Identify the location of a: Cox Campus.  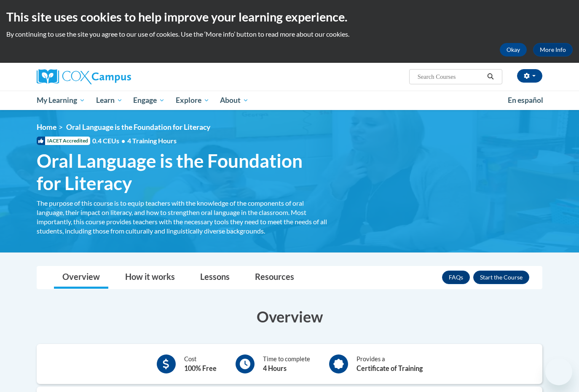
(116, 77).